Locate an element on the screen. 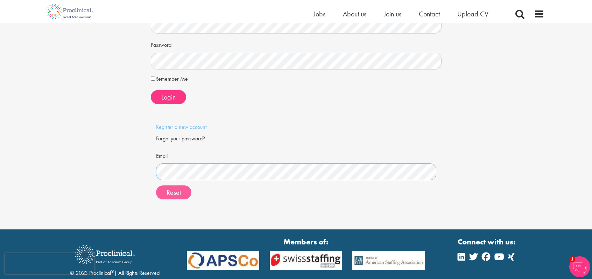  span: Join us is located at coordinates (392, 14).